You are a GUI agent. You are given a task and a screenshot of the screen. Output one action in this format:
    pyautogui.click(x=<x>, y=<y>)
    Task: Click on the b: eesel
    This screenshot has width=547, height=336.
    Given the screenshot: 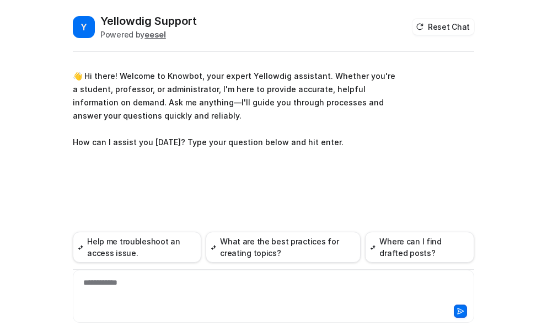 What is the action you would take?
    pyautogui.click(x=155, y=34)
    